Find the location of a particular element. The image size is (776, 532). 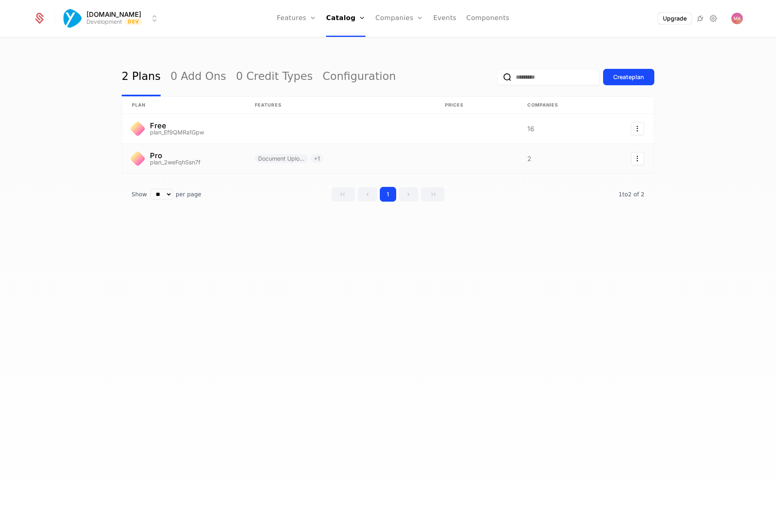

div: Table pagination is located at coordinates (388, 194).